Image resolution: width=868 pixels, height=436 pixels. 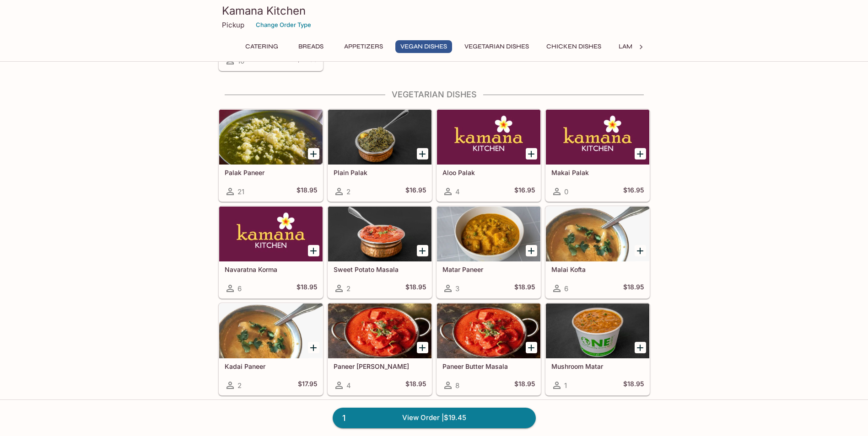 What do you see at coordinates (566, 192) in the screenshot?
I see `span: 0` at bounding box center [566, 192].